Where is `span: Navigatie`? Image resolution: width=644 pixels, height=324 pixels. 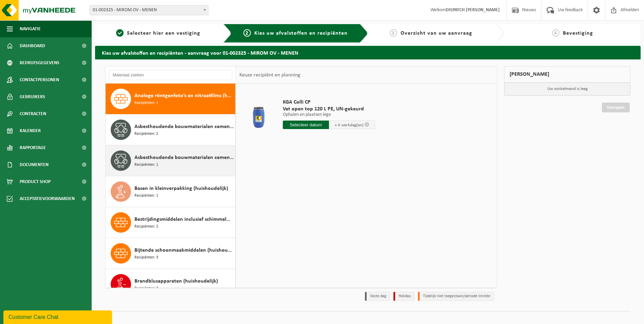
span: Navigatie is located at coordinates (30, 29).